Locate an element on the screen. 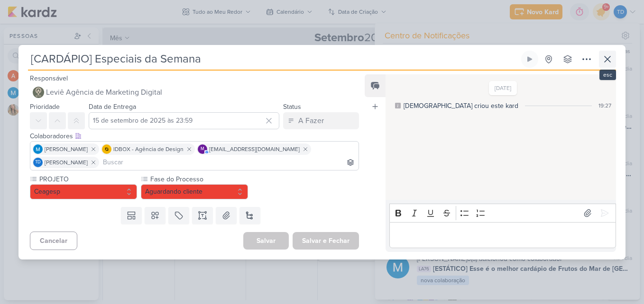 This screenshot has width=644, height=304. div: Editor editing area: main is located at coordinates (503, 235).